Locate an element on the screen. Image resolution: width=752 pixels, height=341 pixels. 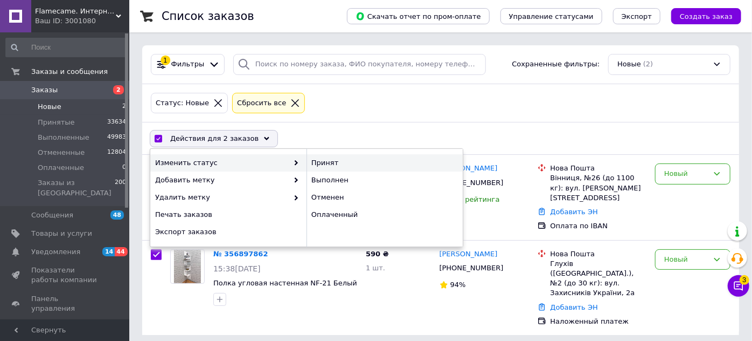
input: Поиск по номеру заказа, ФИО покупателя, номеру телефона, Email, номеру накладной is located at coordinates (360, 64).